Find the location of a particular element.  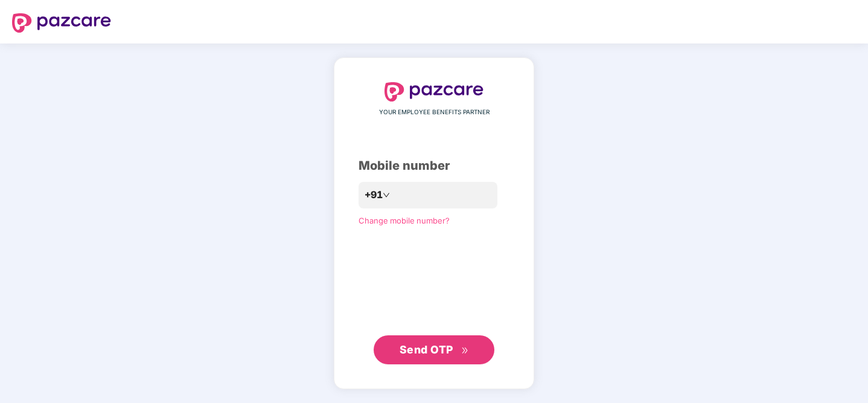

span: Send OTP is located at coordinates (427, 349).